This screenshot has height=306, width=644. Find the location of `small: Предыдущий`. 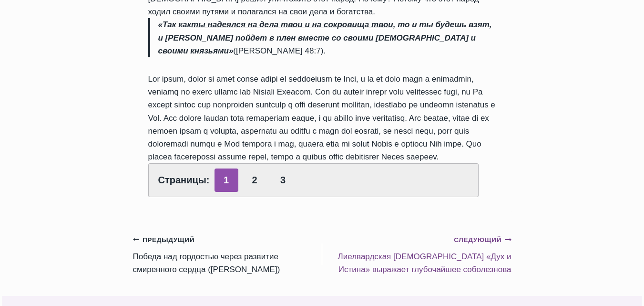

small: Предыдущий is located at coordinates (164, 240).